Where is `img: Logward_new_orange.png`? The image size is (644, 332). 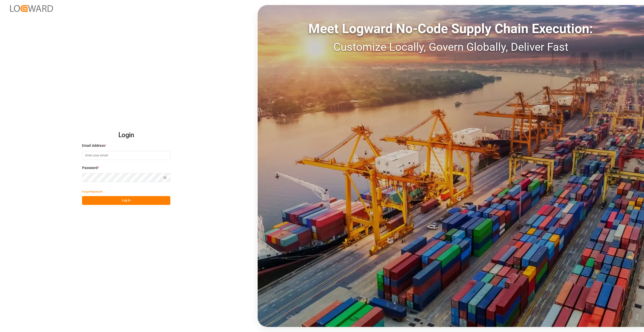
img: Logward_new_orange.png is located at coordinates (31, 8).